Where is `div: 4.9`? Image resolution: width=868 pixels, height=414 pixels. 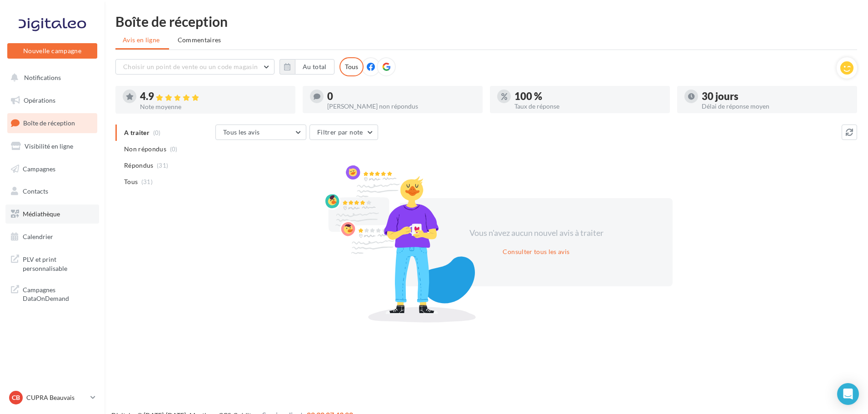 div: 4.9 is located at coordinates (214, 97).